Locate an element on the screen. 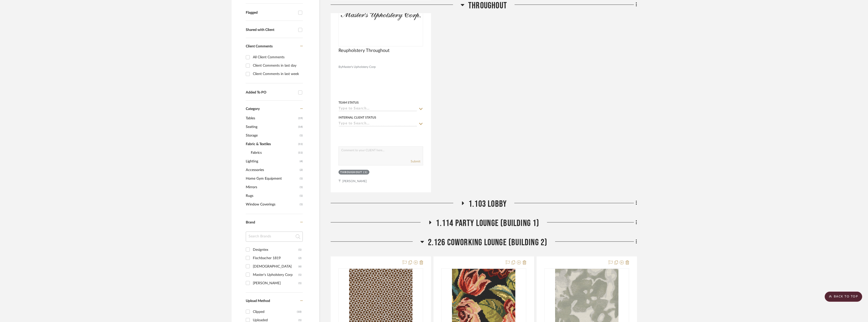 The height and width of the screenshot is (322, 868). span: (14) is located at coordinates (300, 127).